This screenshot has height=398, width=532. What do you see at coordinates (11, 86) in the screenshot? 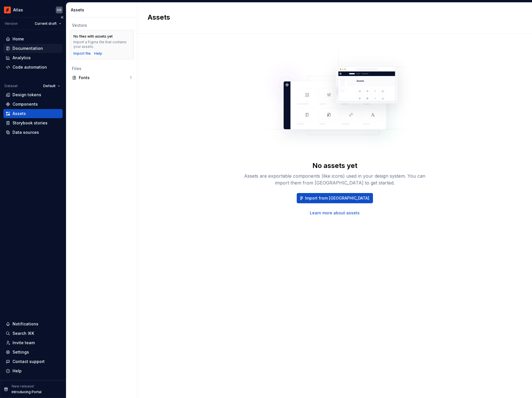
I see `div: Dataset` at bounding box center [11, 86].